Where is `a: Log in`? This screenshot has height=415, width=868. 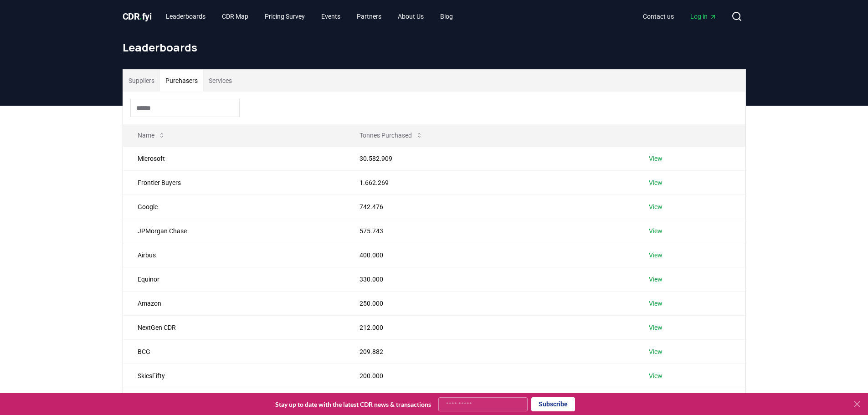
a: Log in is located at coordinates (704, 16).